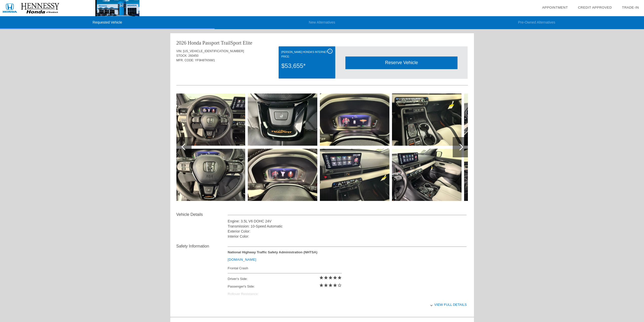  I want to click on div: Reserve Vehicle, so click(401, 62).